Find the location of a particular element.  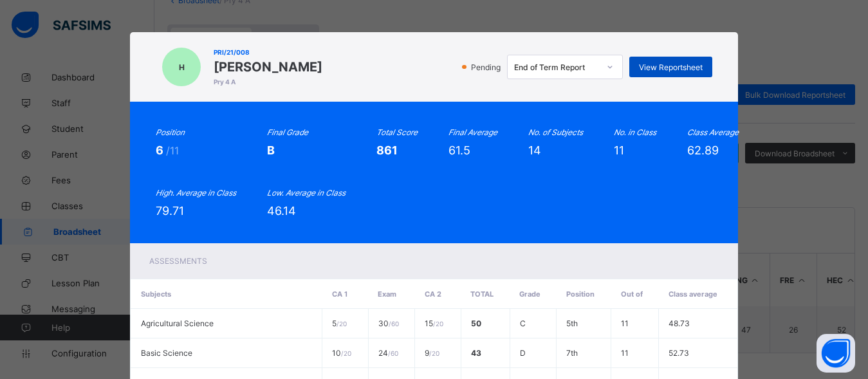

button: Open asap is located at coordinates (836, 353).